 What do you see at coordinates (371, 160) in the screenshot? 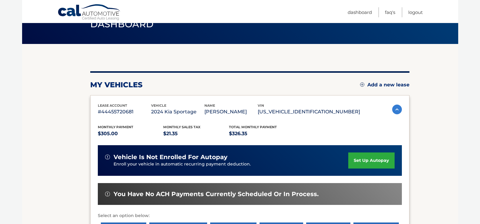
I see `a: set up autopay` at bounding box center [371, 160].